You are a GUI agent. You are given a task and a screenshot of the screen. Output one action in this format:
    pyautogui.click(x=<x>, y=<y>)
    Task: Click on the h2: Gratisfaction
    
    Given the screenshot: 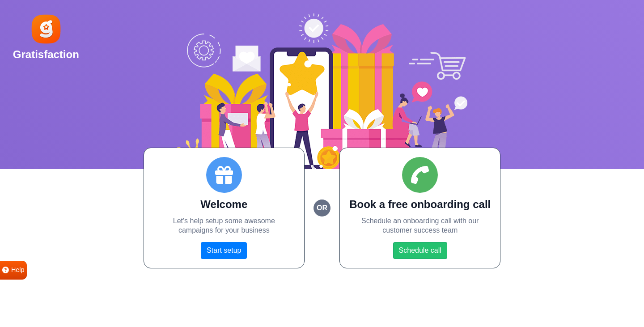 What is the action you would take?
    pyautogui.click(x=46, y=55)
    